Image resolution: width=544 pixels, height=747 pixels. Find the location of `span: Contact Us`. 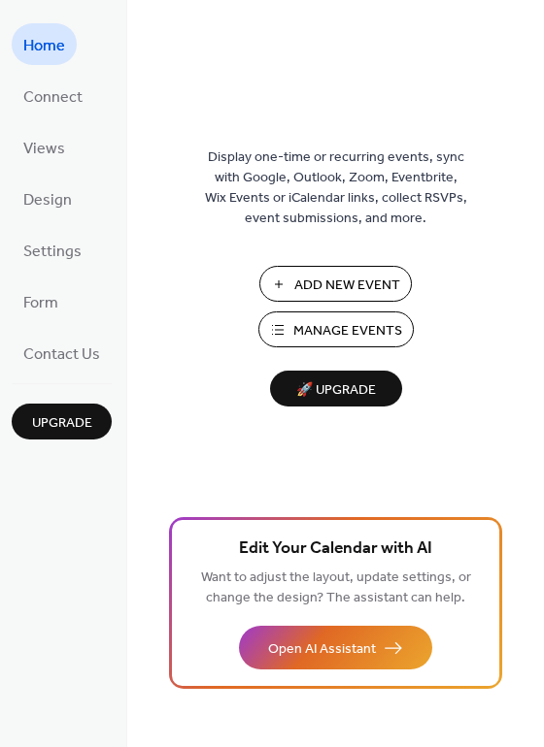

span: Contact Us is located at coordinates (61, 354).